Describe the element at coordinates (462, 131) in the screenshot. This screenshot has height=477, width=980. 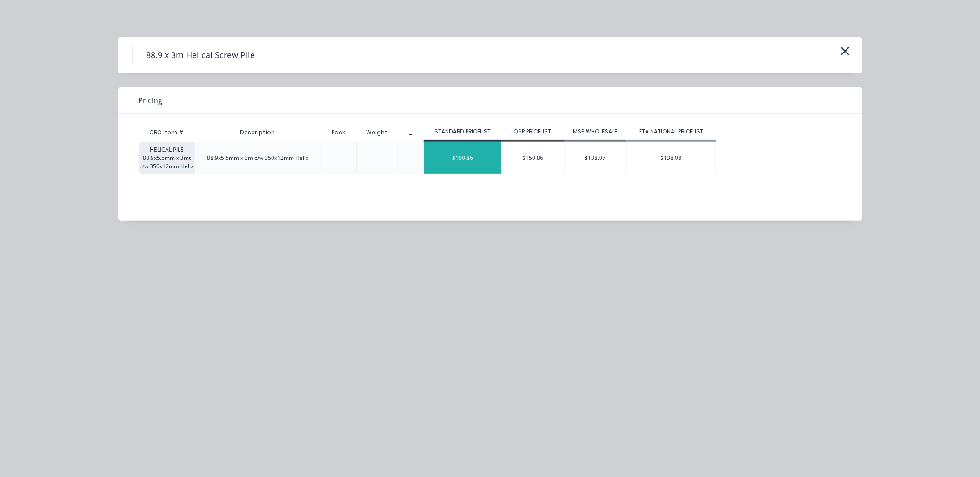
I see `div: STANDARD PRICELIST` at that location.